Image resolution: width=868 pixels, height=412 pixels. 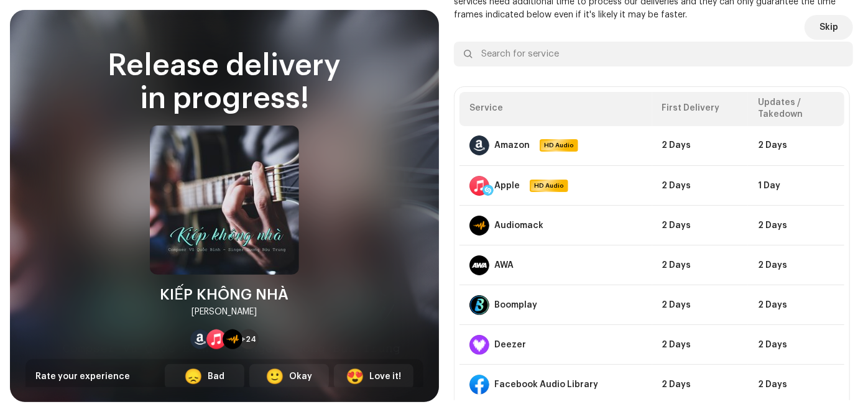 I want to click on img: 12359b8a-8c21-4841-9f76-9b46af272458, so click(x=225, y=200).